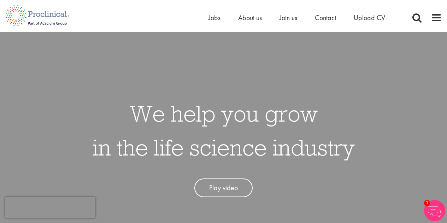 The height and width of the screenshot is (223, 447). I want to click on span: Upload CV, so click(369, 18).